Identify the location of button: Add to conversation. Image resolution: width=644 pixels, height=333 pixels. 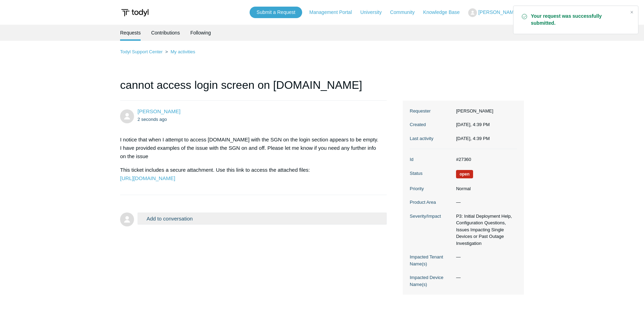
(262, 218).